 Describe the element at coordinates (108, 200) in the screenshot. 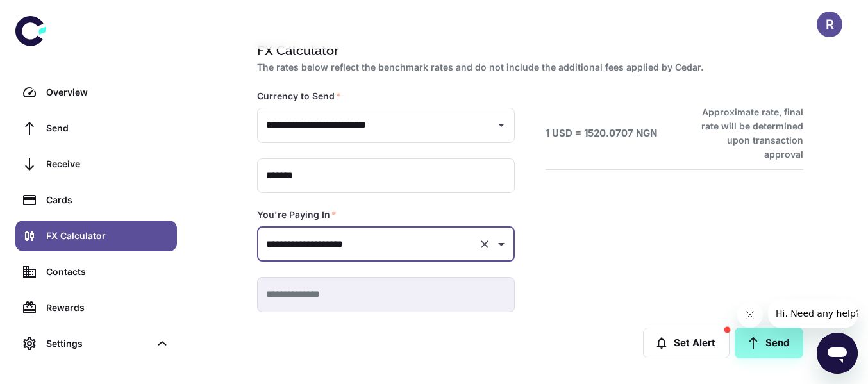

I see `div: Cards` at that location.